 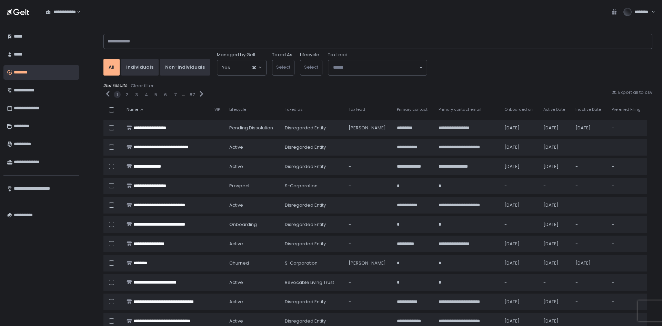 I want to click on div: 4, so click(x=146, y=95).